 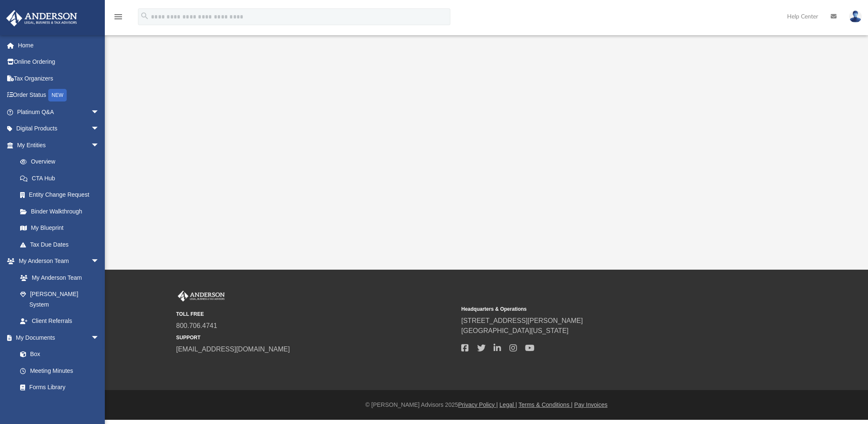 I want to click on a: 800.706.4741, so click(x=197, y=325).